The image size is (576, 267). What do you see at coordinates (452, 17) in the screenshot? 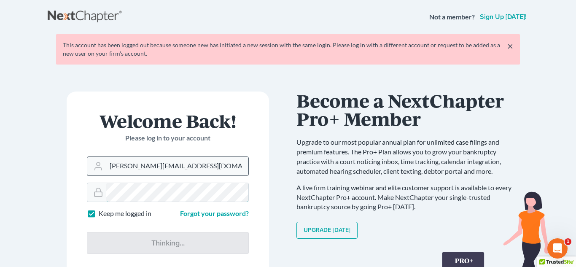
I see `strong: Not a member?` at bounding box center [452, 17].